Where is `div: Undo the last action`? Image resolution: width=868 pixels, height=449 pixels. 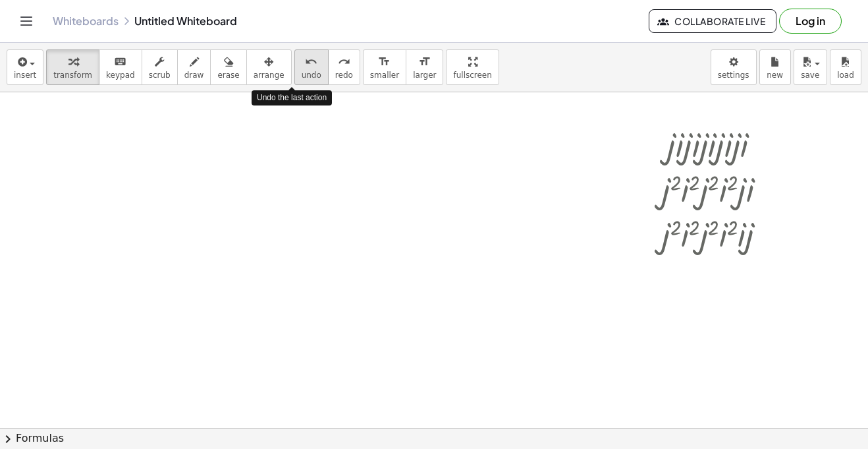
div: Undo the last action is located at coordinates (291, 97).